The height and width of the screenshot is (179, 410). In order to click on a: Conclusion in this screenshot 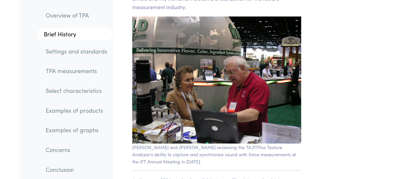, I will do `click(77, 169)`.